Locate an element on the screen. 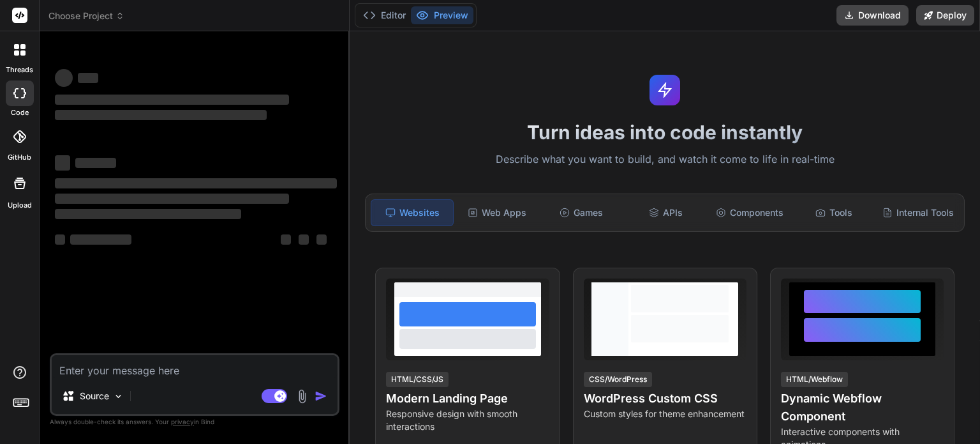 Image resolution: width=980 pixels, height=444 pixels. div: HTML/CSS/JS is located at coordinates (417, 379).